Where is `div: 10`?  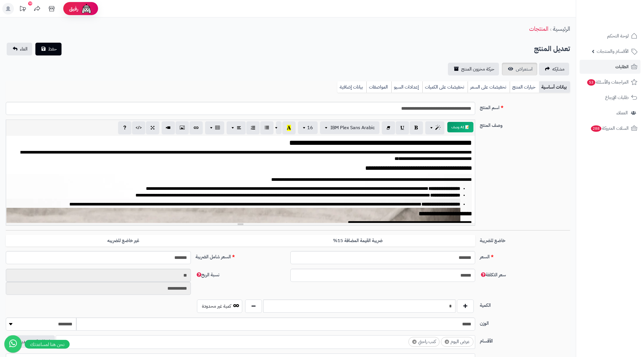
div: 10 is located at coordinates (30, 4).